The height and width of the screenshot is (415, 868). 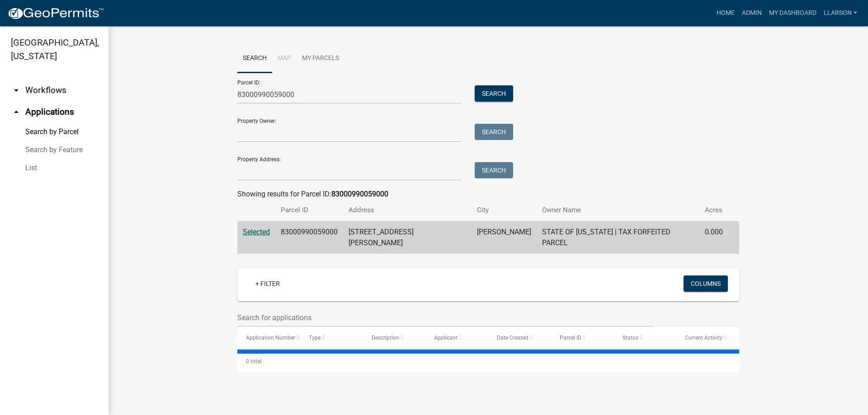 What do you see at coordinates (407, 210) in the screenshot?
I see `th: Address` at bounding box center [407, 210].